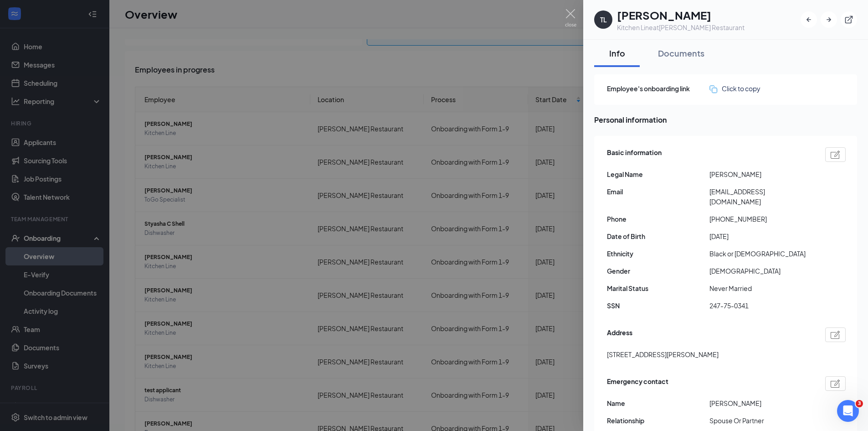 The height and width of the screenshot is (431, 868). I want to click on span: 247-75-0341, so click(761, 306).